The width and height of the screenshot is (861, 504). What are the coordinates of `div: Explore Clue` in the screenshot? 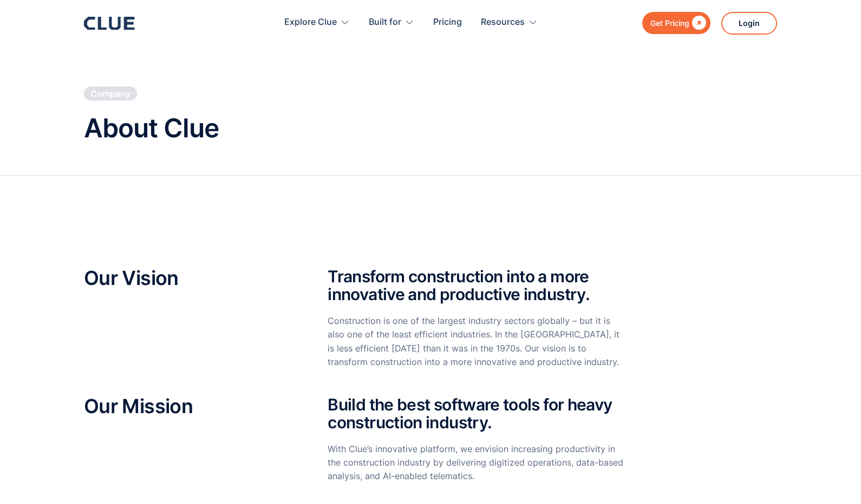 It's located at (310, 23).